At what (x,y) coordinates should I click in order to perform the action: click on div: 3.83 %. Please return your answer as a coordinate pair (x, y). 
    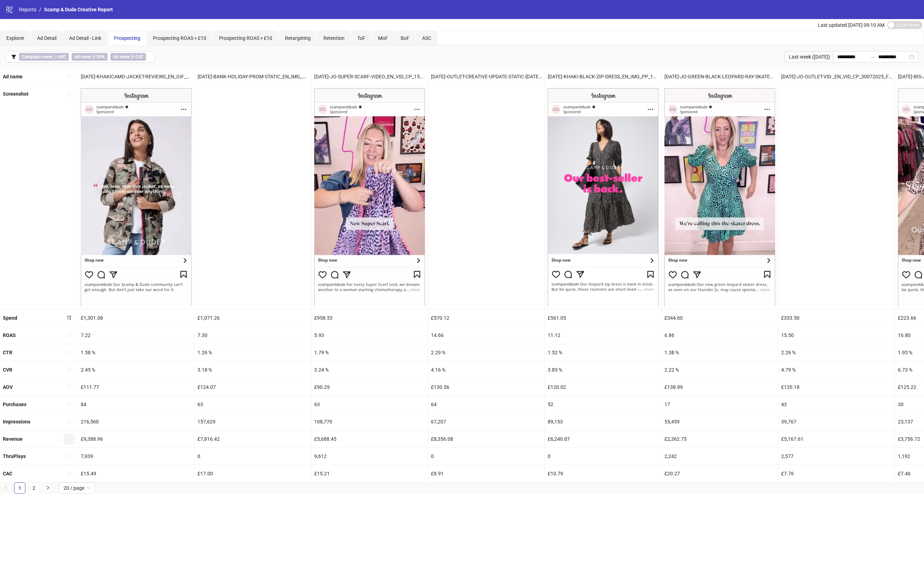
    Looking at the image, I should click on (603, 370).